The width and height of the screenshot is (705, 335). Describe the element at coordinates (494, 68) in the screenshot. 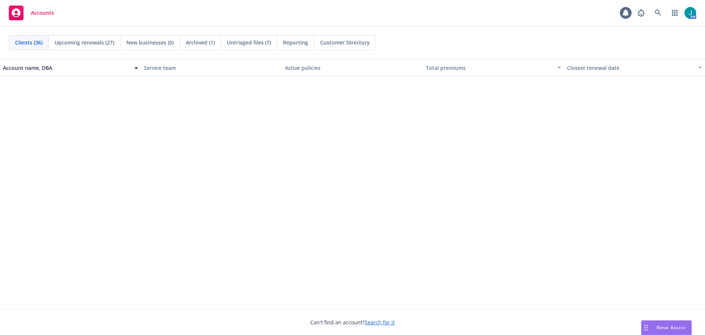

I see `button: Total premiums` at that location.